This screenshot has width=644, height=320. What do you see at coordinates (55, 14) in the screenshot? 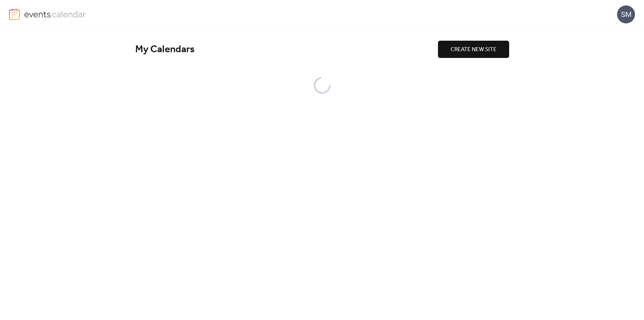
I see `img: logo-type` at bounding box center [55, 14].